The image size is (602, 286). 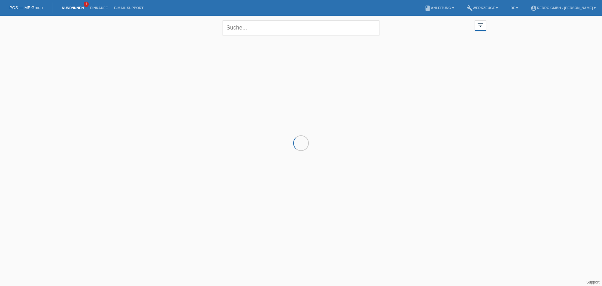 What do you see at coordinates (73, 8) in the screenshot?
I see `a: Kund*innen` at bounding box center [73, 8].